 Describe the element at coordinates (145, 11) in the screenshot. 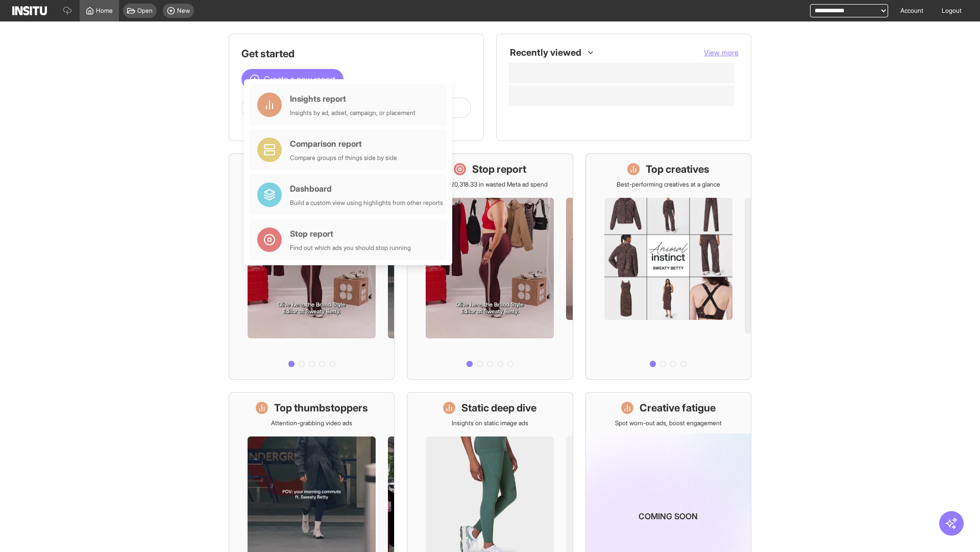

I see `span: Open` at that location.